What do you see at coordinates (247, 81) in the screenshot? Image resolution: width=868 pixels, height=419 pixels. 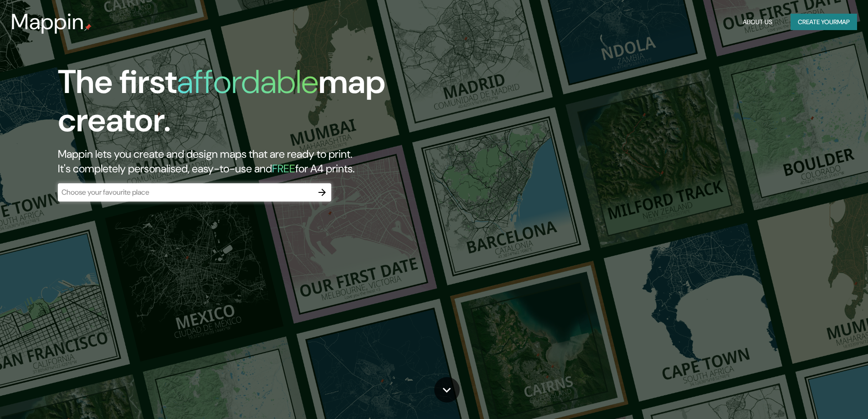 I see `h1: affordable` at bounding box center [247, 81].